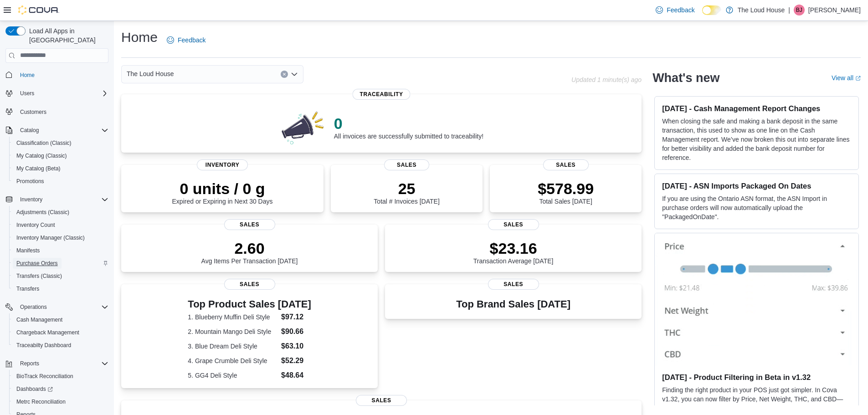  I want to click on input: Dark Mode, so click(712, 10).